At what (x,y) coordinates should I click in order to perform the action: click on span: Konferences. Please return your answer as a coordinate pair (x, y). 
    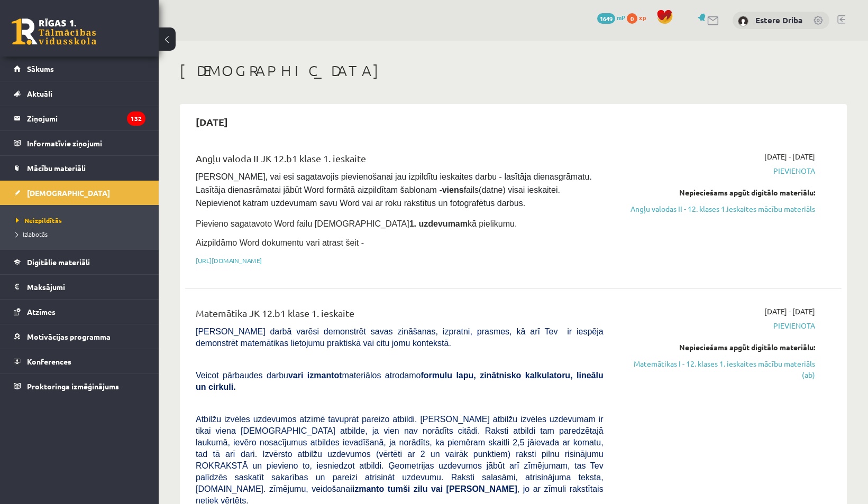
    Looking at the image, I should click on (49, 362).